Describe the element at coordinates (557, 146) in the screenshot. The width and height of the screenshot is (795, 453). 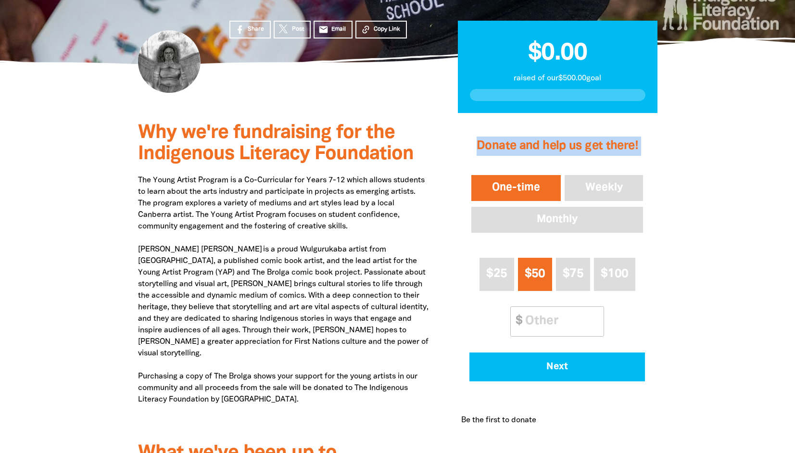
I see `h2: Donate and help us get there!` at that location.